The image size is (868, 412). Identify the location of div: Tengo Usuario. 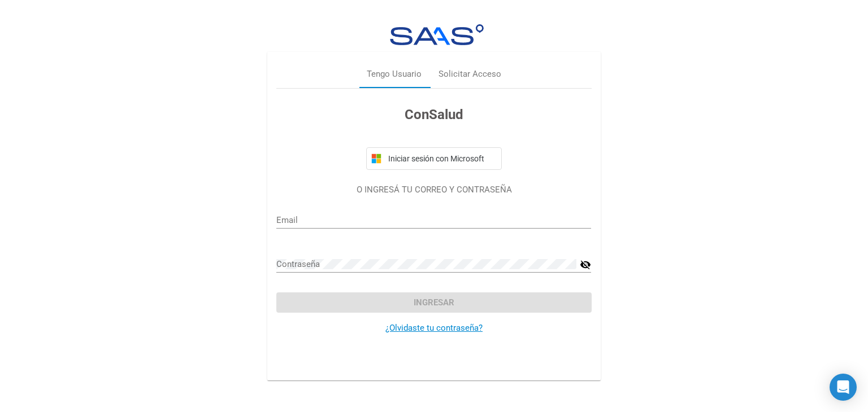
(394, 74).